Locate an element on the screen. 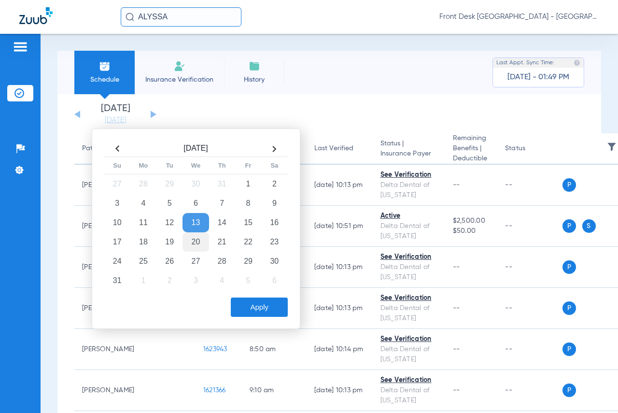 Image resolution: width=618 pixels, height=413 pixels. img: Schedule is located at coordinates (105, 66).